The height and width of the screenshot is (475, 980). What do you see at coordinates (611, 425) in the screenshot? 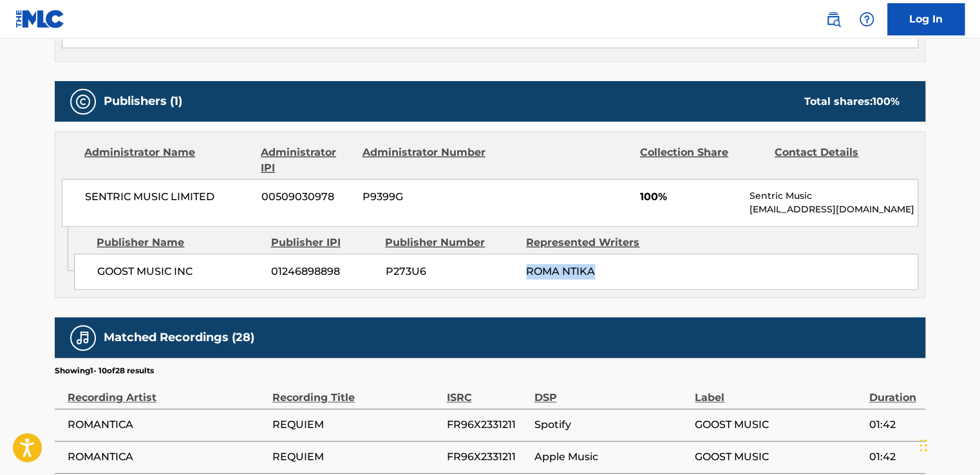
I see `span: Spotify` at bounding box center [611, 425].